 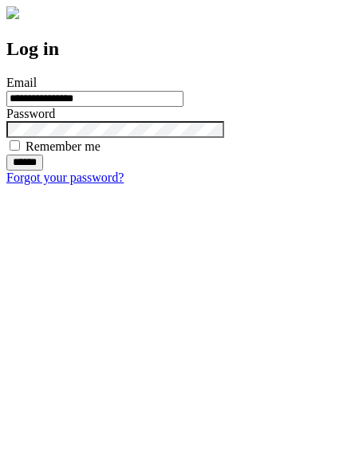 What do you see at coordinates (13, 13) in the screenshot?
I see `img: logo-4e3dc11c47720685a147b03b5a06dd966a58ff35d612b21f08c02c0306f2b779.png` at bounding box center [13, 13].